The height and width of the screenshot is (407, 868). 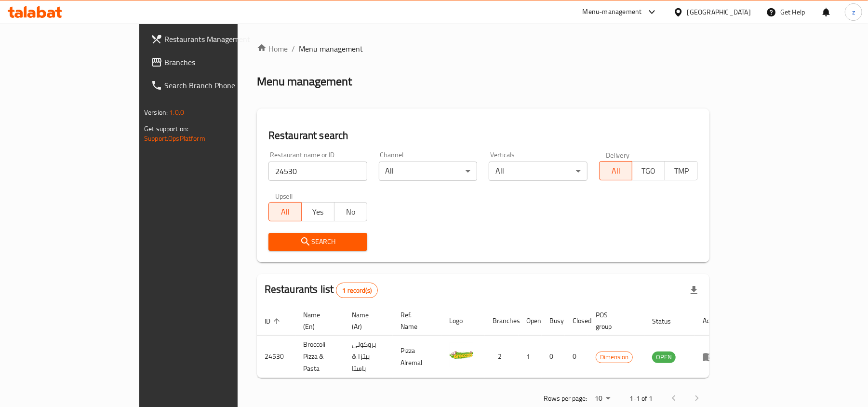 What do you see at coordinates (577, 320) in the screenshot?
I see `th: Closed` at bounding box center [577, 320].